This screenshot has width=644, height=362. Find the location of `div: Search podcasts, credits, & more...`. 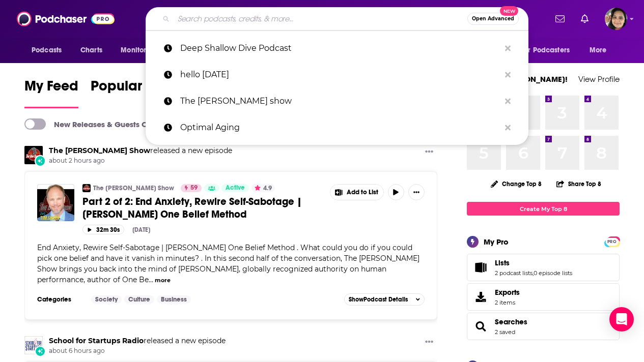

div: Search podcasts, credits, & more... is located at coordinates (337, 19).